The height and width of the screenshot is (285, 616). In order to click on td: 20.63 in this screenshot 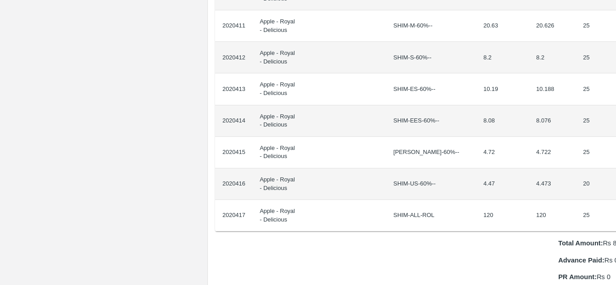, I will do `click(502, 26)`.